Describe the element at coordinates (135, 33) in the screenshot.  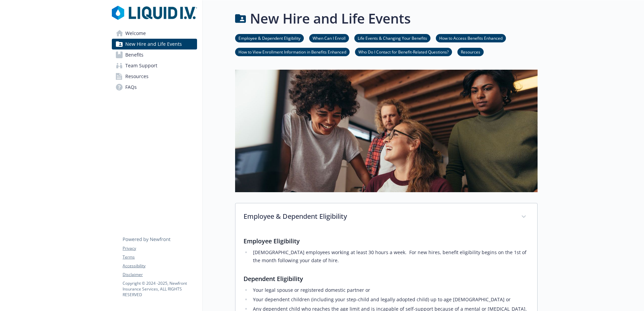
I see `span: Welcome` at that location.